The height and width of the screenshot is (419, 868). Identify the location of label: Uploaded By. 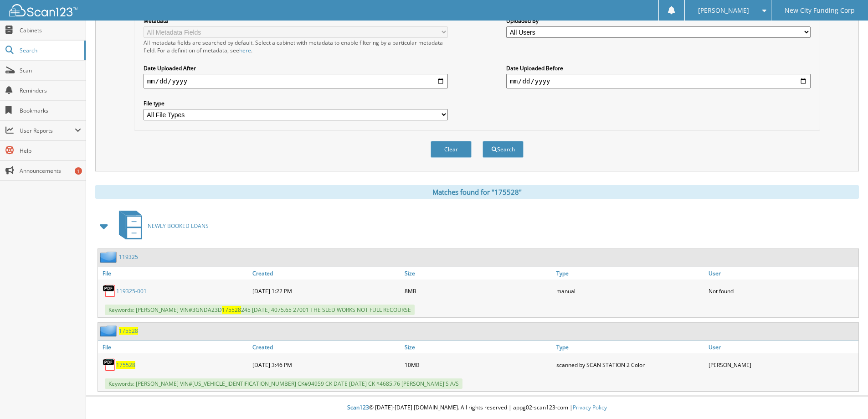
(658, 21).